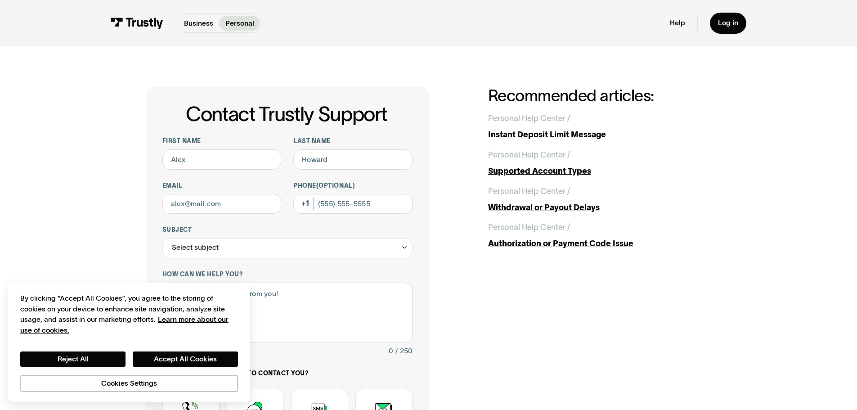 The height and width of the screenshot is (410, 857). Describe the element at coordinates (353, 186) in the screenshot. I see `label: Phone` at that location.